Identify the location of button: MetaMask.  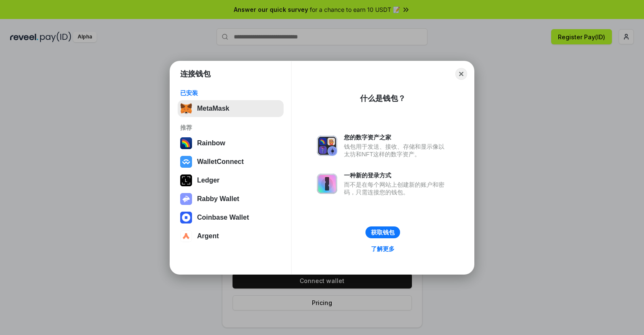
(231, 109).